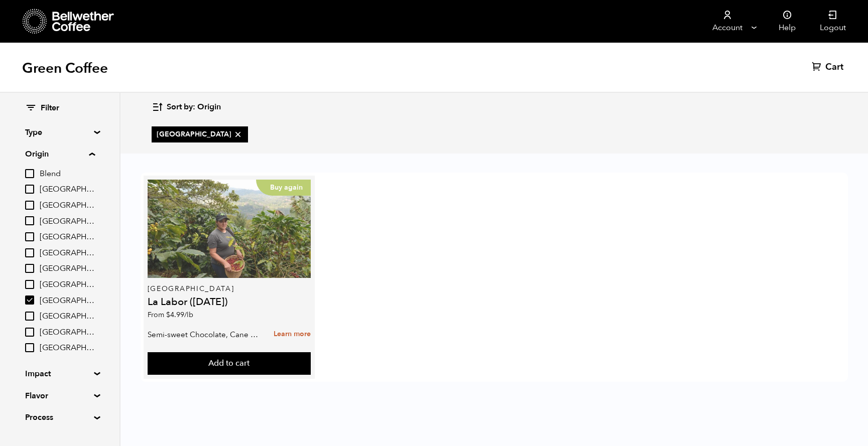 This screenshot has width=868, height=446. Describe the element at coordinates (834, 68) in the screenshot. I see `span: Cart` at that location.